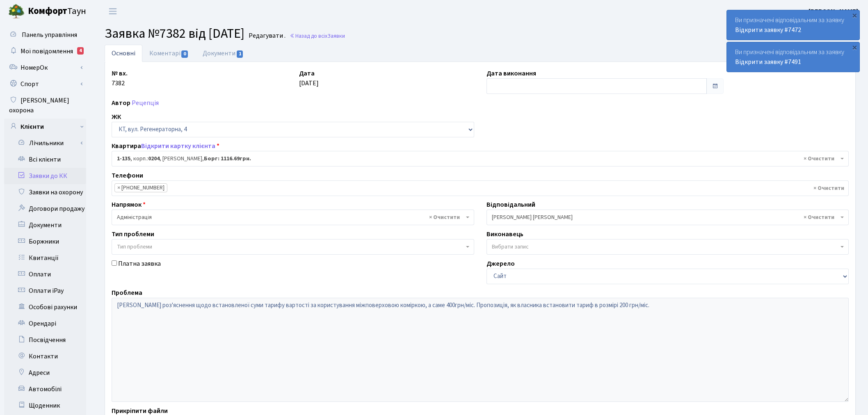  Describe the element at coordinates (119, 73) in the screenshot. I see `label: № вх.` at that location.